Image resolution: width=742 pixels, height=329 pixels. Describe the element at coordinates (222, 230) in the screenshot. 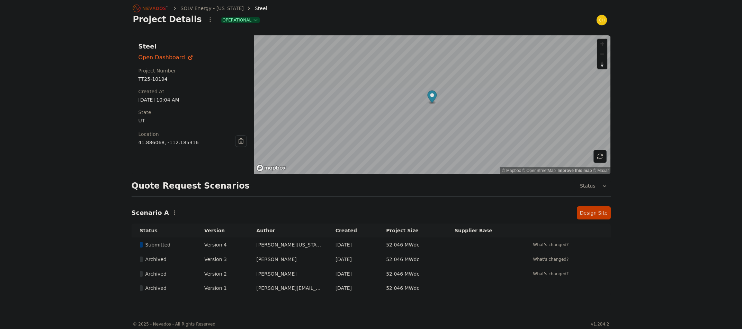

I see `th: Version` at that location.